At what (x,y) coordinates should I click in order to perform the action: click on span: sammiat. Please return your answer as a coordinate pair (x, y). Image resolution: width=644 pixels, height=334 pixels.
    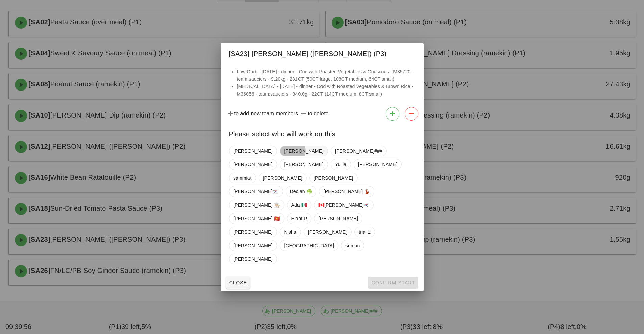
    Looking at the image, I should click on (242, 178).